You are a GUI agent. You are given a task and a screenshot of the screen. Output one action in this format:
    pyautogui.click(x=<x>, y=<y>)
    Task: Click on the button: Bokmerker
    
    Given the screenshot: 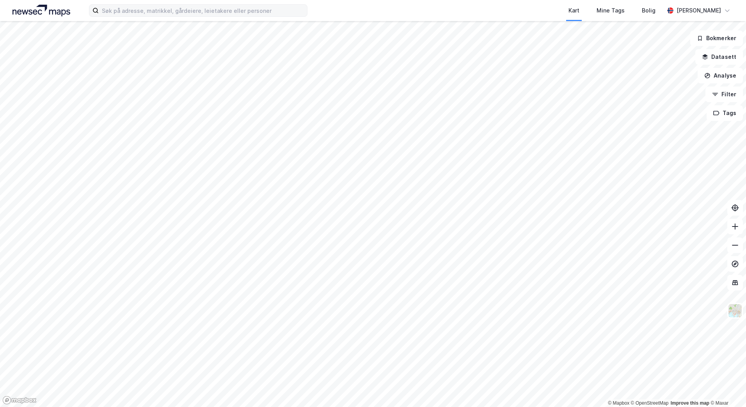 What is the action you would take?
    pyautogui.click(x=716, y=38)
    